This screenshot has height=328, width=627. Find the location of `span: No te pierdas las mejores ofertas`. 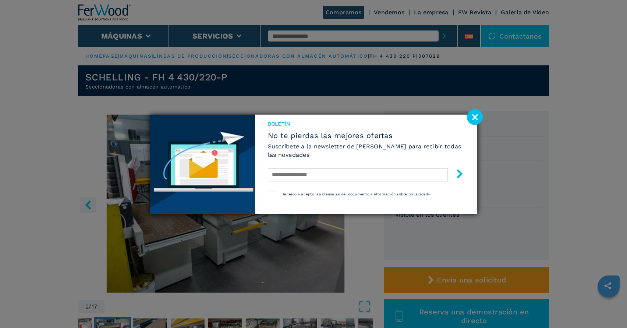

span: No te pierdas las mejores ofertas is located at coordinates (366, 136).